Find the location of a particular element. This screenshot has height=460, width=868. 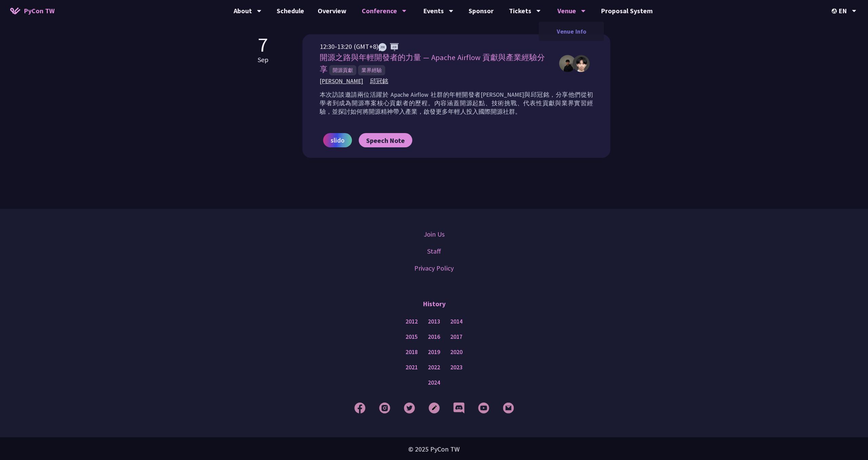

img: Blog Footer Icon is located at coordinates (434, 408).